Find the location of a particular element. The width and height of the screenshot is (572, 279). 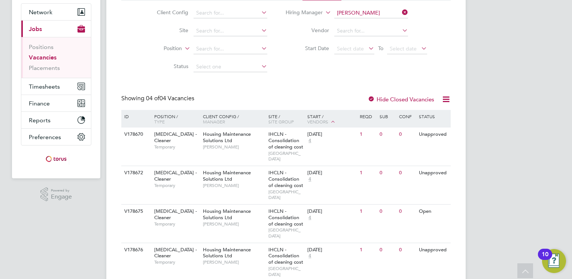

span: Finance is located at coordinates (39, 103).